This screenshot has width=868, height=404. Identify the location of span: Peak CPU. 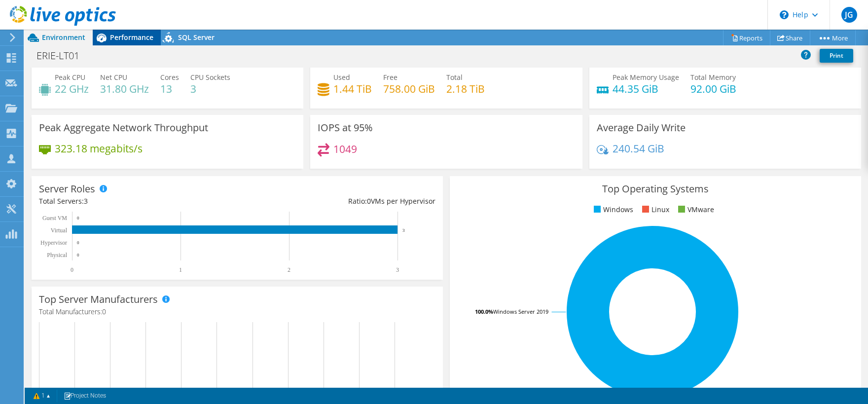
(70, 77).